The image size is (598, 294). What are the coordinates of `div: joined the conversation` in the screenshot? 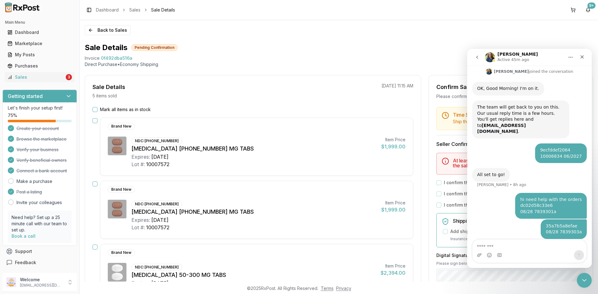 It's located at (66, 23).